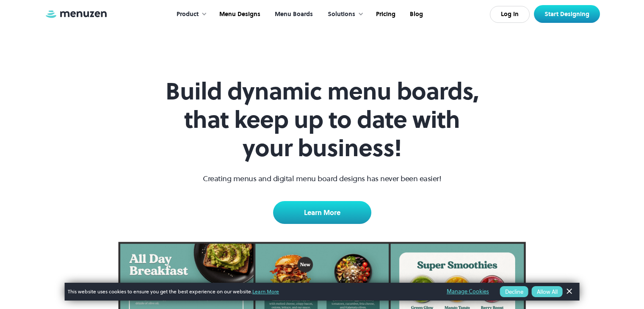 The height and width of the screenshot is (309, 644). I want to click on button: Decline, so click(514, 292).